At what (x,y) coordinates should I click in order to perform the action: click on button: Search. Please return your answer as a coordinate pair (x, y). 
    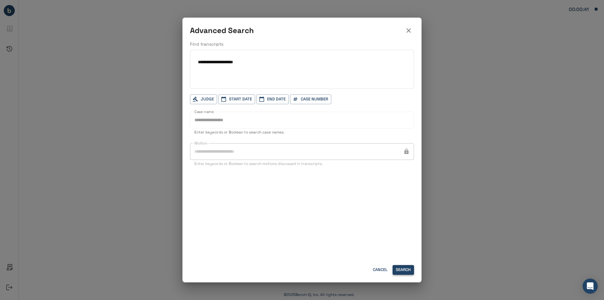
    Looking at the image, I should click on (404, 270).